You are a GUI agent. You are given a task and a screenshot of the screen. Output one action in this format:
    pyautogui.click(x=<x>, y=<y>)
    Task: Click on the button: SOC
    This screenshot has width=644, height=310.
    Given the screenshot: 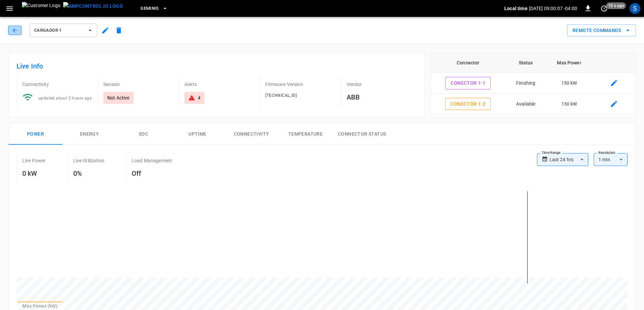 What is the action you would take?
    pyautogui.click(x=143, y=135)
    